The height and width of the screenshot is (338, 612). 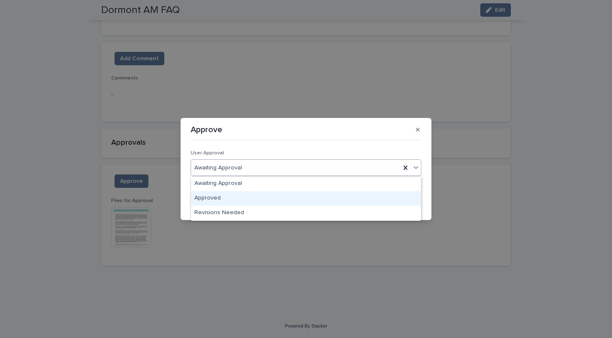 What do you see at coordinates (207, 130) in the screenshot?
I see `p: Approve` at bounding box center [207, 130].